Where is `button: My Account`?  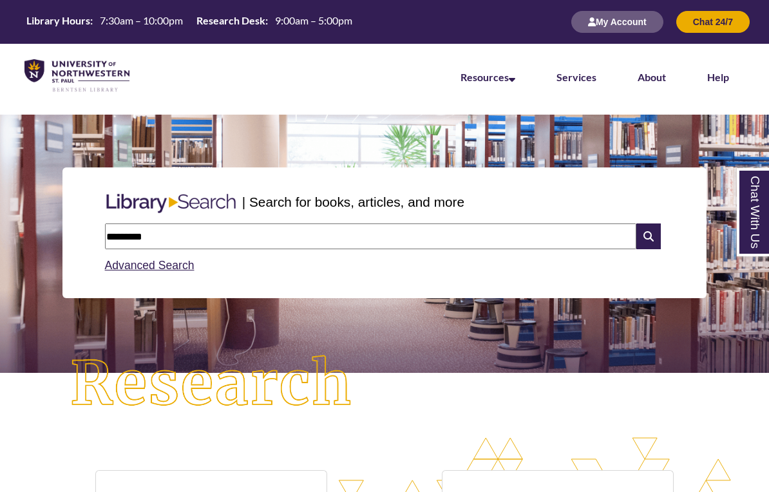
button: My Account is located at coordinates (617, 22).